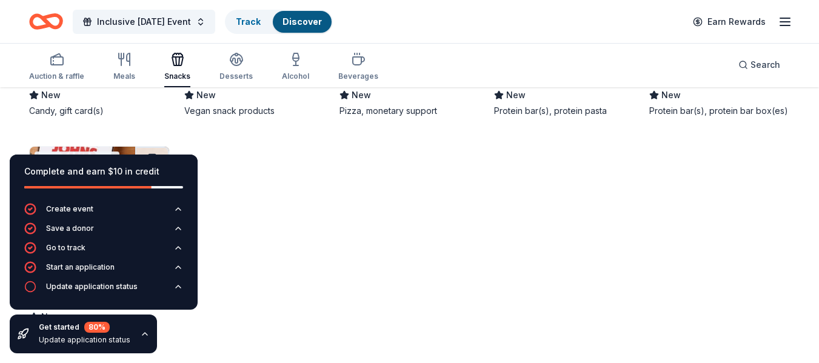 Image resolution: width=819 pixels, height=363 pixels. What do you see at coordinates (80, 267) in the screenshot?
I see `div: Start an application` at bounding box center [80, 267].